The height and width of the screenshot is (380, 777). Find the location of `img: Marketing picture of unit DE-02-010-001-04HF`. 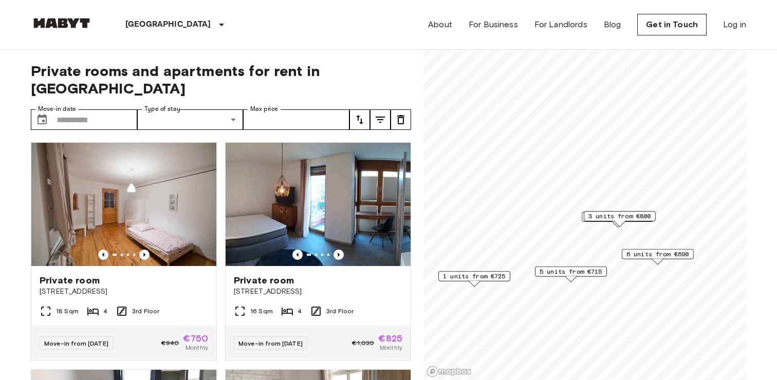

img: Marketing picture of unit DE-02-010-001-04HF is located at coordinates (318, 205).